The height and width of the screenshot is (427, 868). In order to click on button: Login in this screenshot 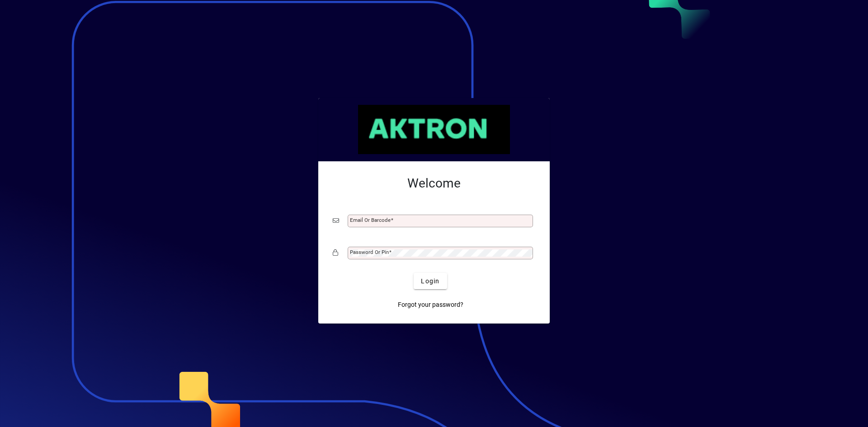, I will do `click(430, 281)`.